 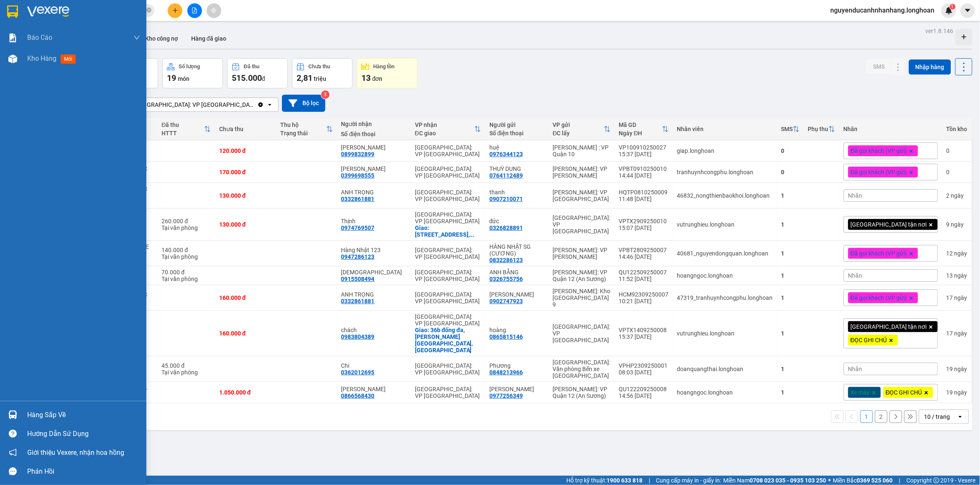 I want to click on div: 0326755756, so click(x=506, y=279).